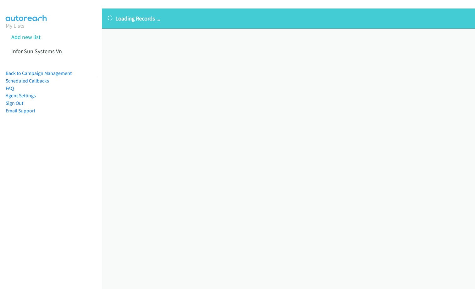 The image size is (475, 289). What do you see at coordinates (39, 73) in the screenshot?
I see `a: Back to Campaign Management` at bounding box center [39, 73].